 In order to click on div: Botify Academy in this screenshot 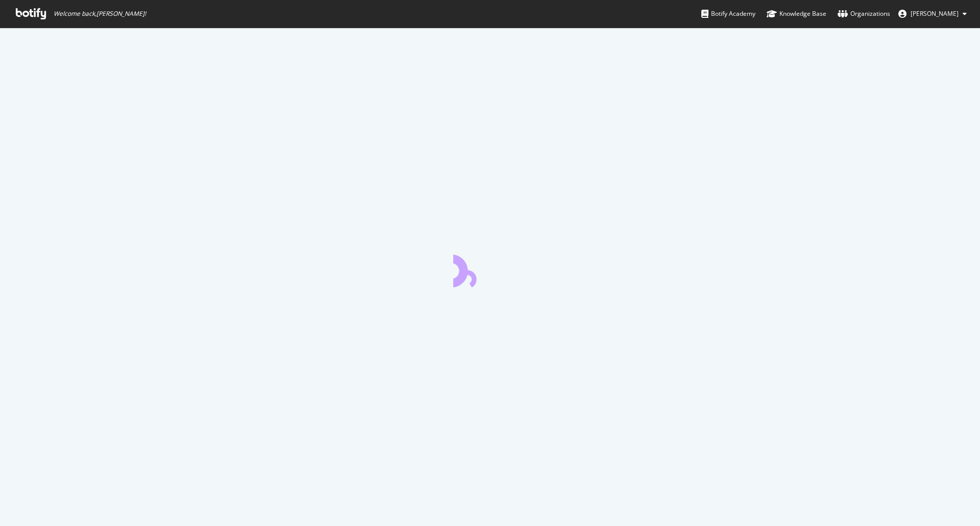, I will do `click(728, 14)`.